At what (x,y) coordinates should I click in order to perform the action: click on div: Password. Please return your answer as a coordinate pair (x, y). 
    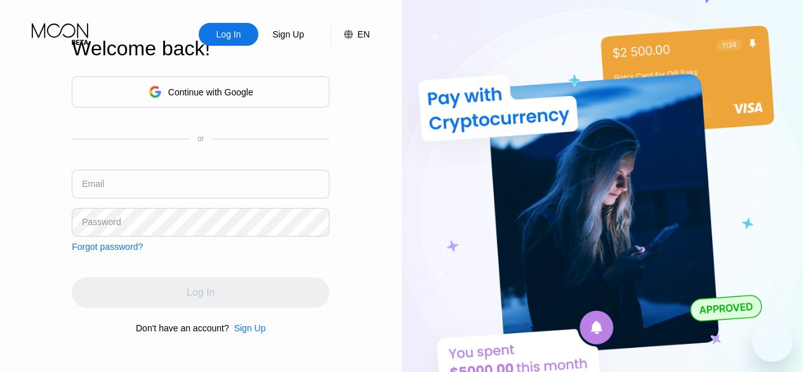
    Looking at the image, I should click on (101, 222).